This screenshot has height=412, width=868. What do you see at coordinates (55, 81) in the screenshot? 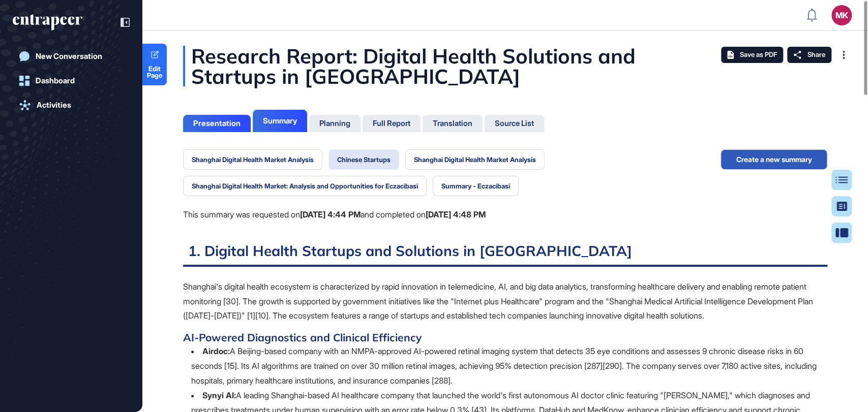
I see `div: Dashboard` at bounding box center [55, 81].